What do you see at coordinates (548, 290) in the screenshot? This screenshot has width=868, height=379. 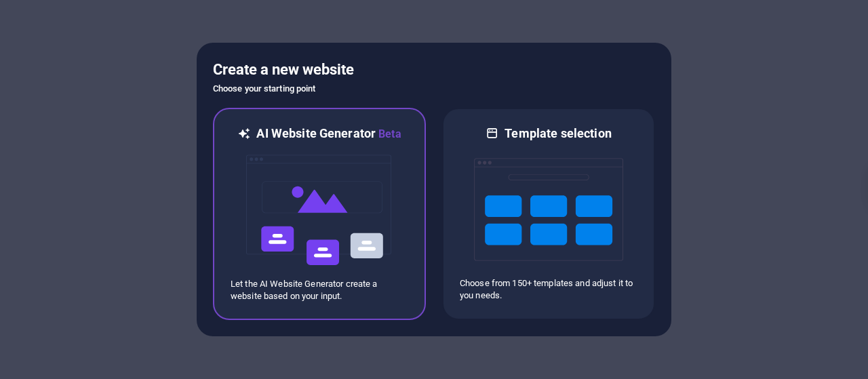 I see `p: Choose from 150+ templates and adjust it to you needs.` at bounding box center [548, 290].